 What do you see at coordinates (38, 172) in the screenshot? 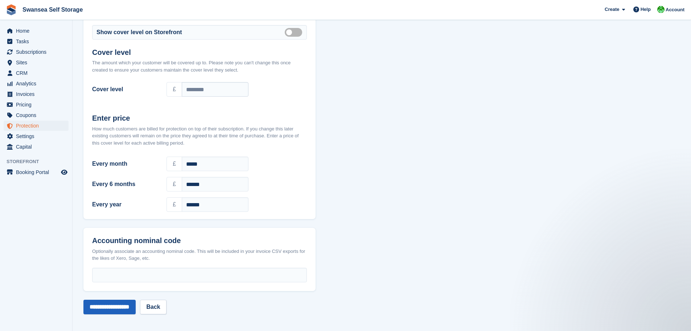
I see `span: Booking Portal` at bounding box center [38, 172].